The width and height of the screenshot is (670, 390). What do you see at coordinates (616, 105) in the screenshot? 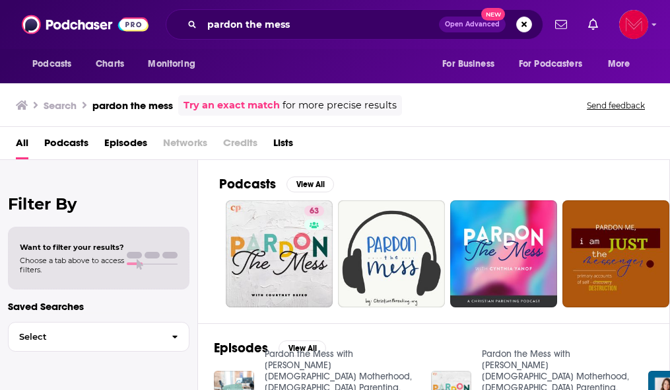
I see `button: Send feedback` at bounding box center [616, 105].